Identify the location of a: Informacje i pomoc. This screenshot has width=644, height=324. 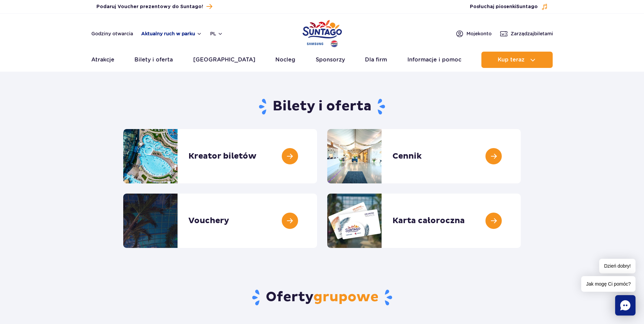
(434, 59).